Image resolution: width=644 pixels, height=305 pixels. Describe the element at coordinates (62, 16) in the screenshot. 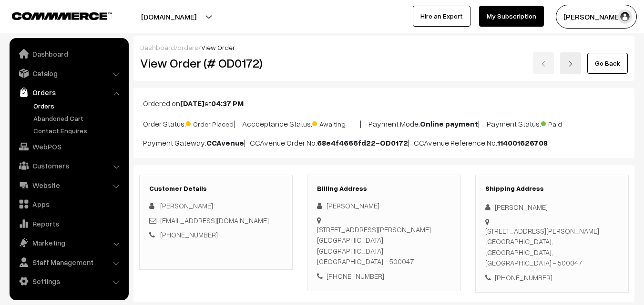

I see `img: COMMMERCE` at that location.